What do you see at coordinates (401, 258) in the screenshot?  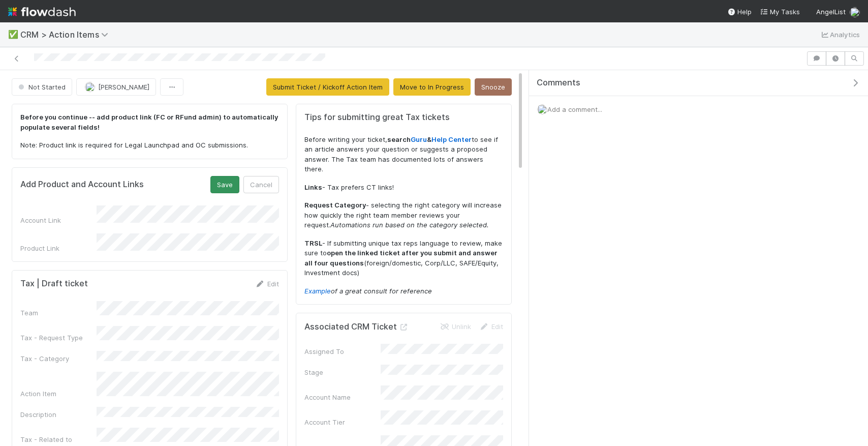 I see `strong: open the linked ticket after you submit and answer all four questions` at bounding box center [401, 258].